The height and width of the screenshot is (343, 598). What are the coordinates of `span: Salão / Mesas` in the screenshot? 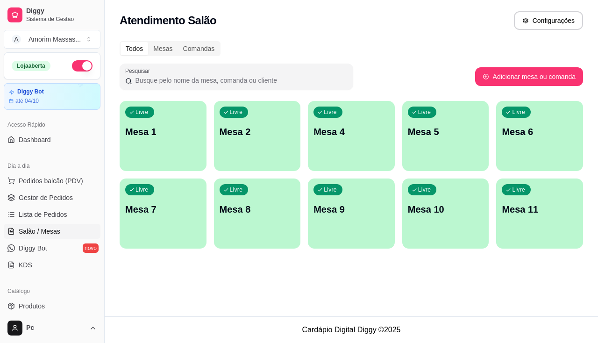 It's located at (39, 231).